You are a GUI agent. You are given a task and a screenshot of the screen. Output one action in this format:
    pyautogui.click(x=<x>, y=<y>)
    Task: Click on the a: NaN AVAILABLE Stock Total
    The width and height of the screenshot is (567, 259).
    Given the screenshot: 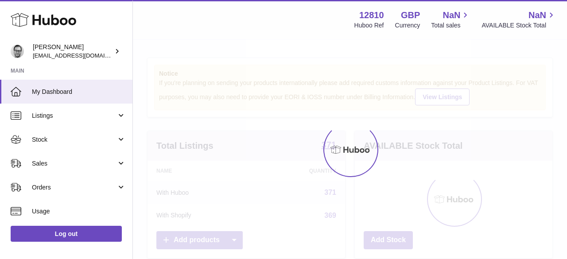 What is the action you would take?
    pyautogui.click(x=519, y=19)
    